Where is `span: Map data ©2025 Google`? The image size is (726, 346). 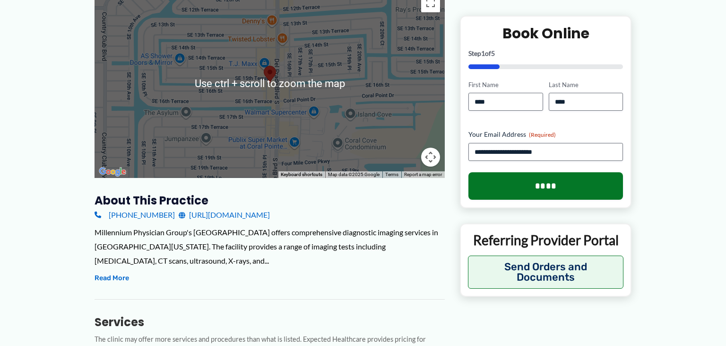 span: Map data ©2025 Google is located at coordinates (354, 174).